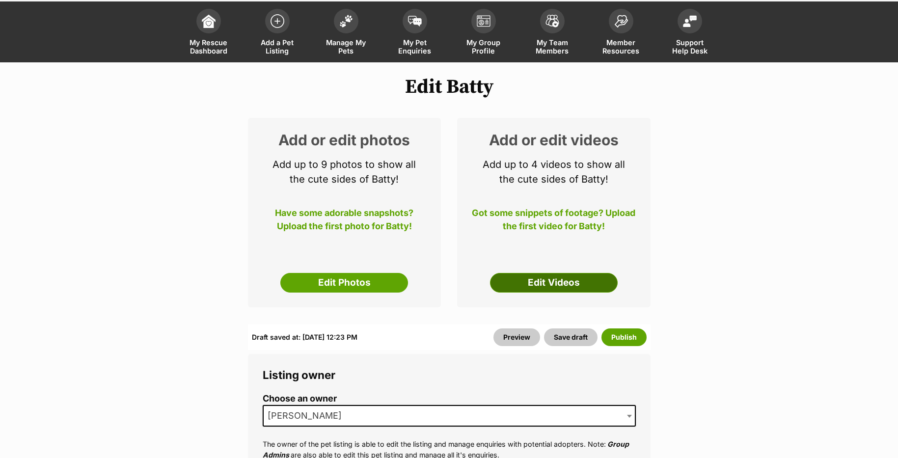 This screenshot has height=458, width=898. What do you see at coordinates (690, 21) in the screenshot?
I see `img: help-desk-icon-fdf02630f3aa405de69fd3d07c3f3aa587a6932b1a1747fa1d2bba05be0121f9.svg` at bounding box center [690, 21].